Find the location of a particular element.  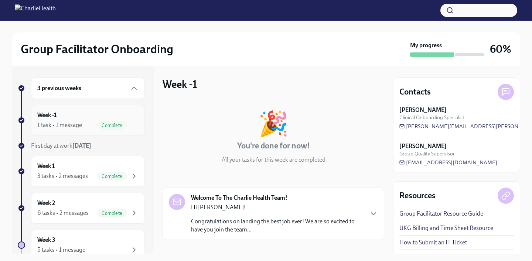

div: 6 tasks • 2 messages is located at coordinates (63, 213).